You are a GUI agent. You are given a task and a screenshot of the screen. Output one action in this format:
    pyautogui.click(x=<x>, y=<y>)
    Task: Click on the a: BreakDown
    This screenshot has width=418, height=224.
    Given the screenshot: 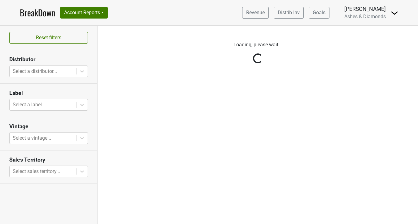 What is the action you would take?
    pyautogui.click(x=37, y=13)
    